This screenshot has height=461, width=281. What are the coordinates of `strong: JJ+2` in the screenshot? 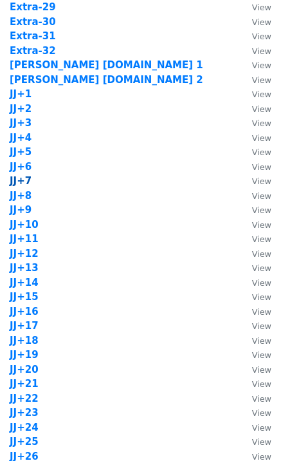 It's located at (21, 109).